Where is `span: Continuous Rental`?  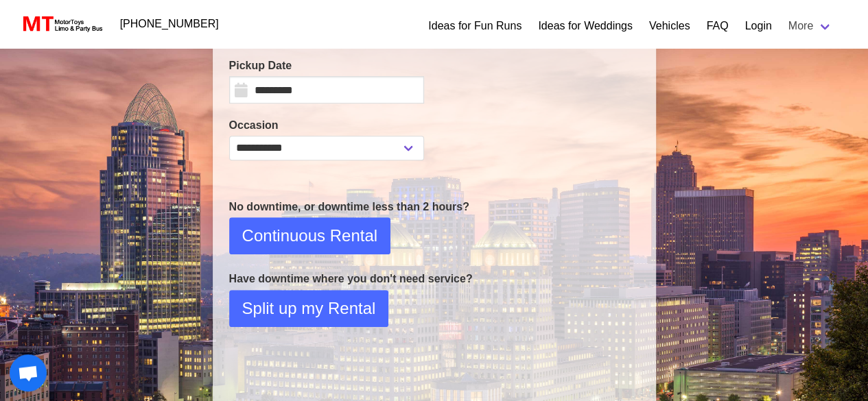
span: Continuous Rental is located at coordinates (309, 236).